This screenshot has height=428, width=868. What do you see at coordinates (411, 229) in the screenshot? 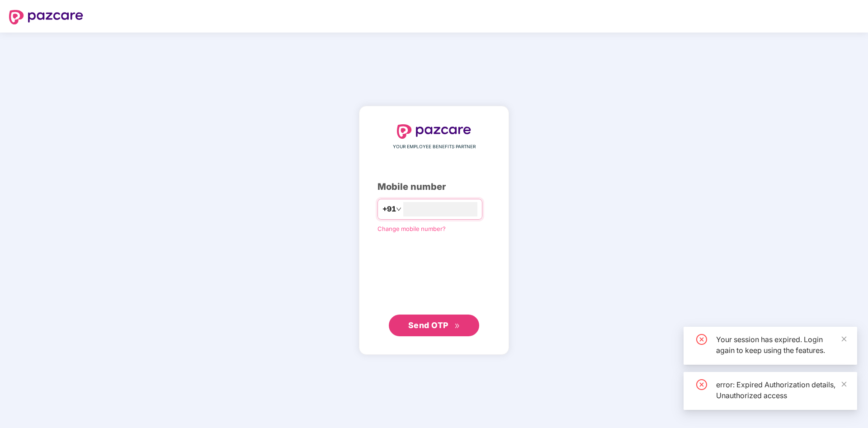
I see `span: Change mobile number?` at bounding box center [411, 229].